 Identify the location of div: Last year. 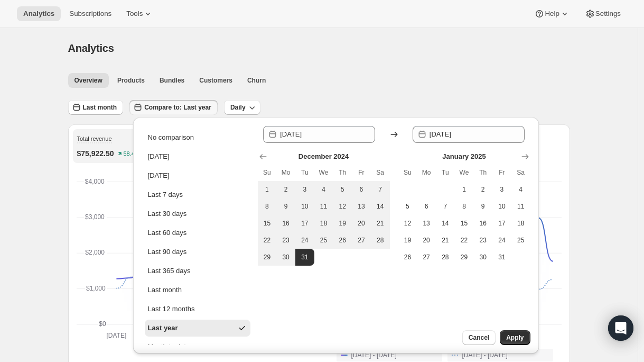
(163, 328).